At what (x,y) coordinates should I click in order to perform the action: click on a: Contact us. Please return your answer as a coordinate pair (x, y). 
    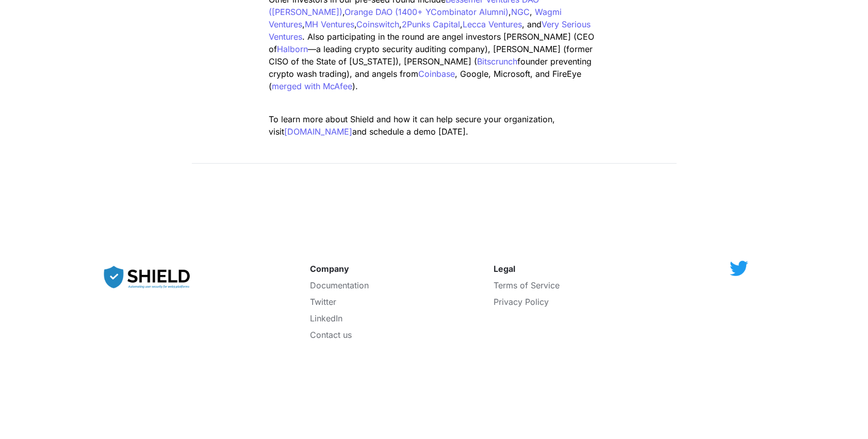
    Looking at the image, I should click on (331, 335).